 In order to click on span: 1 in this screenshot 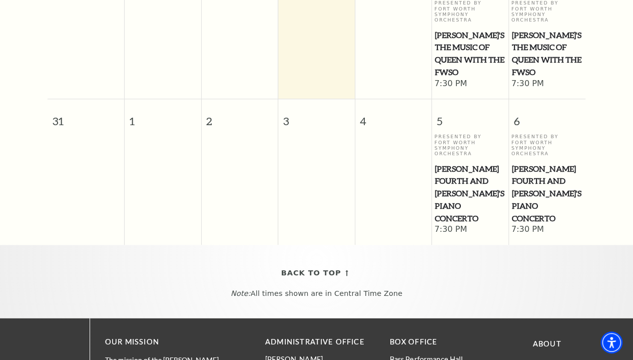, I will do `click(163, 116)`.